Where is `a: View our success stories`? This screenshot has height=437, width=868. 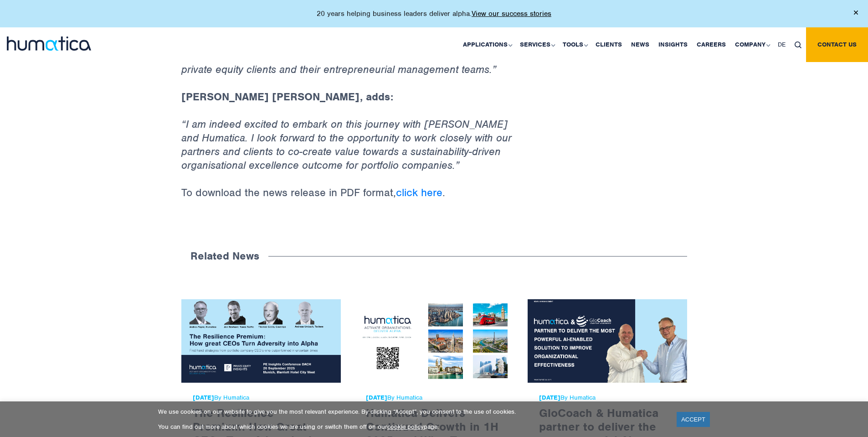
a: View our success stories is located at coordinates (511, 14).